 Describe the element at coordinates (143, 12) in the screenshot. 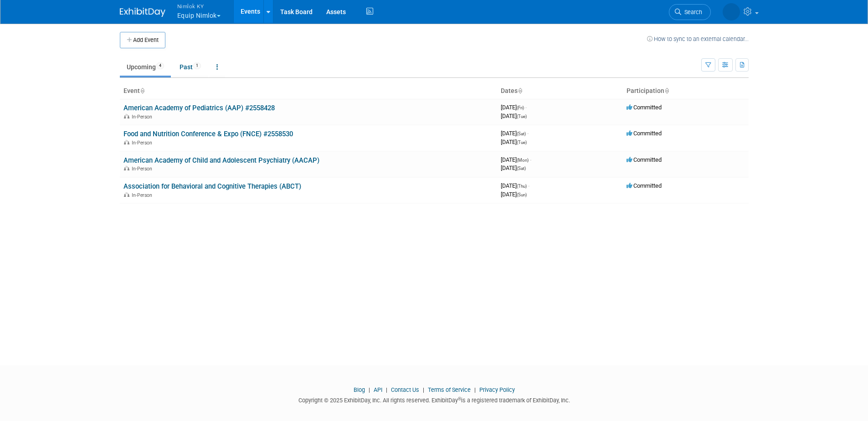

I see `img: ExhibitDay` at that location.